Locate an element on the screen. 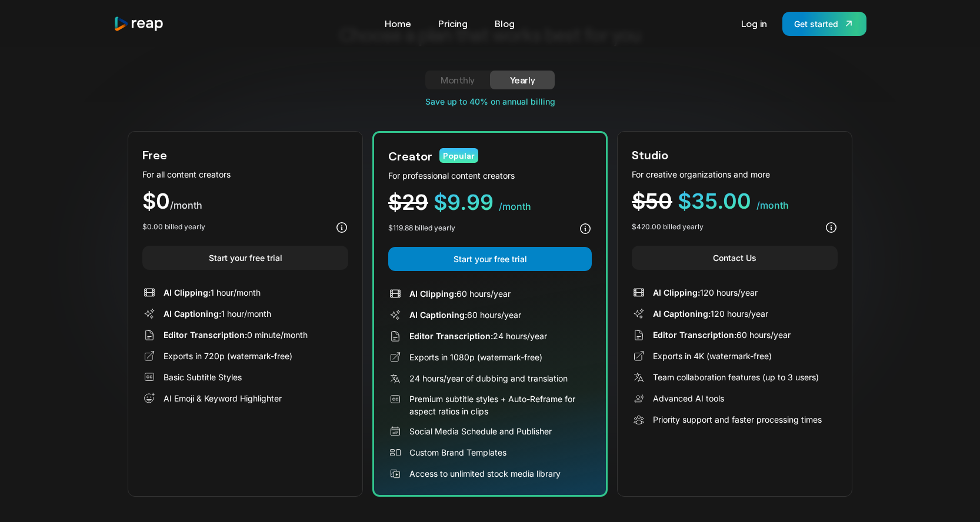  div: Priority support and faster processing times is located at coordinates (737, 419).